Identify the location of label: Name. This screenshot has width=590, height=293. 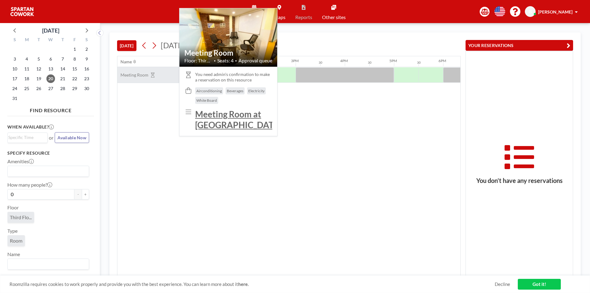
(14, 254).